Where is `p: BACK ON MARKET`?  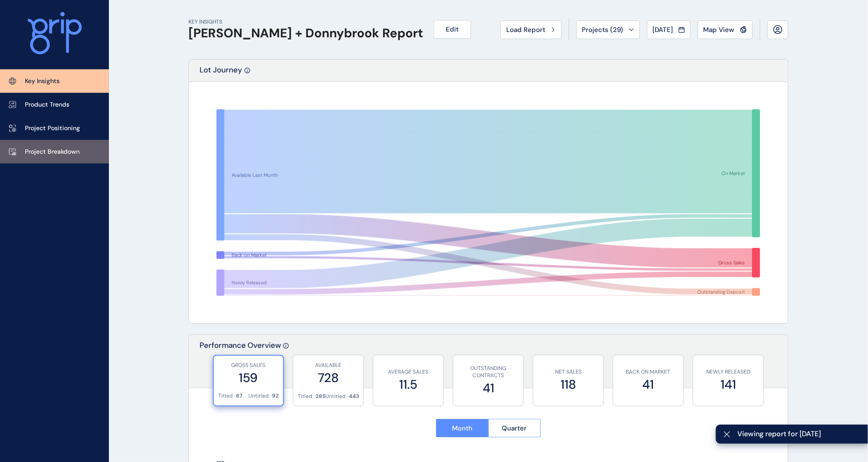
p: BACK ON MARKET is located at coordinates (648, 372).